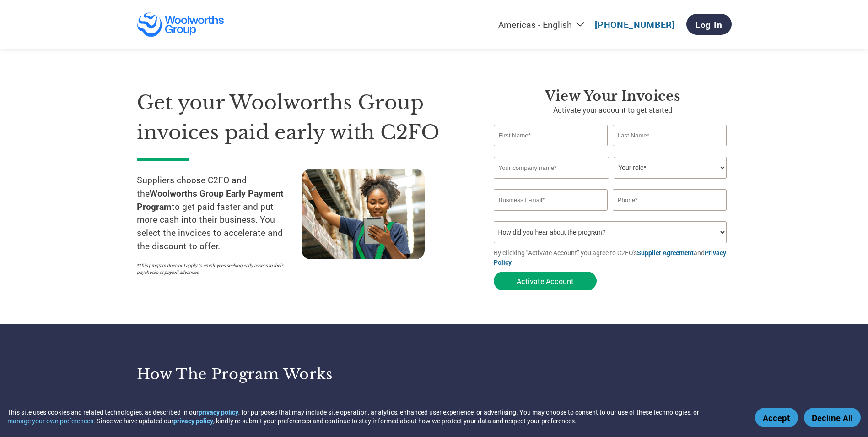 The width and height of the screenshot is (868, 437). I want to click on div: Invalid company name or company name is too long, so click(611, 182).